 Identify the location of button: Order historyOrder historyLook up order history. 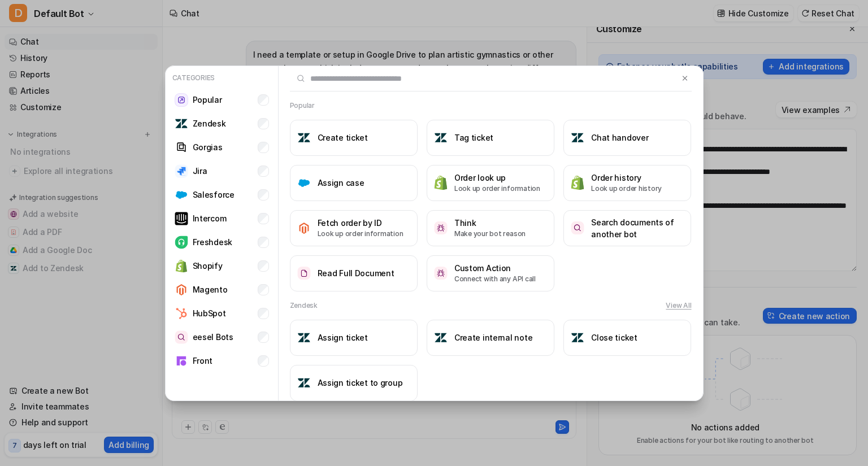
(627, 183).